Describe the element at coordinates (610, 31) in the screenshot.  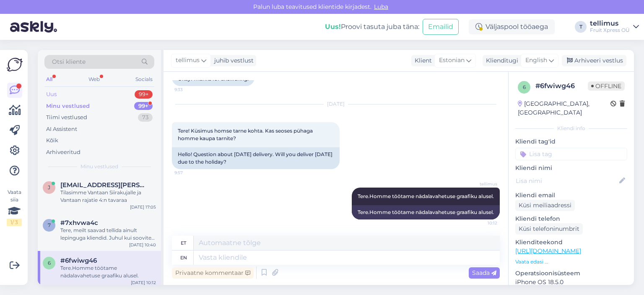
I see `div: Fruit Xpress OÜ` at that location.